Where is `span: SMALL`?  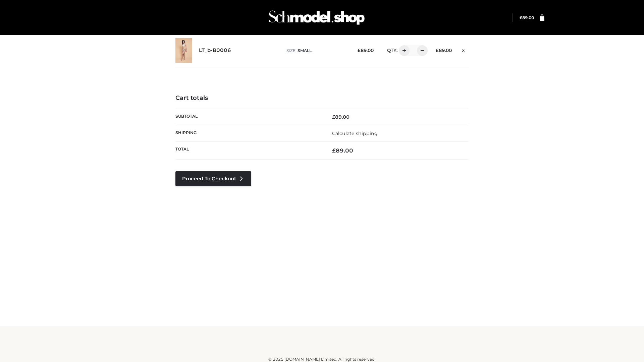 span: SMALL is located at coordinates (305, 50).